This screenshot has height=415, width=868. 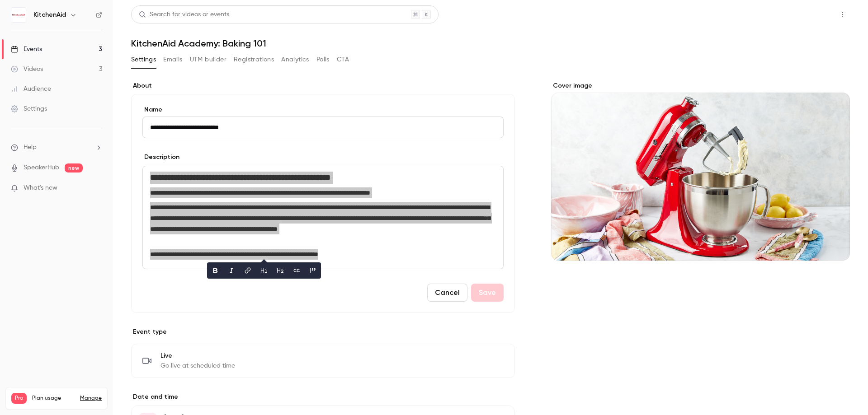 What do you see at coordinates (323, 110) in the screenshot?
I see `label: Name` at bounding box center [323, 110].